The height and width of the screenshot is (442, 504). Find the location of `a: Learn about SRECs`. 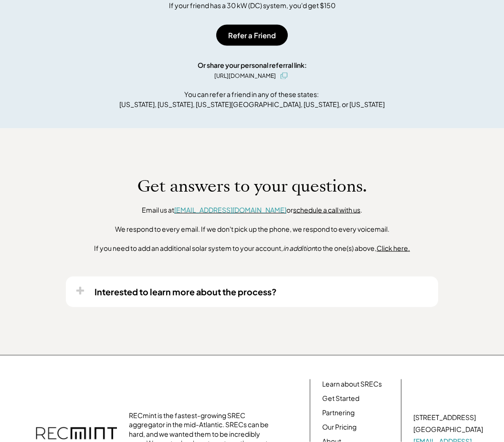

a: Learn about SRECs is located at coordinates (352, 384).